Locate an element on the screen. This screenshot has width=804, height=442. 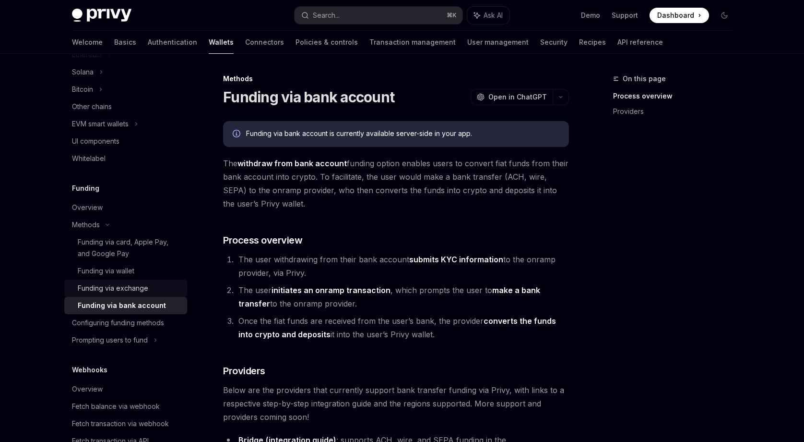
div: Prompting users to fund is located at coordinates (110, 340).